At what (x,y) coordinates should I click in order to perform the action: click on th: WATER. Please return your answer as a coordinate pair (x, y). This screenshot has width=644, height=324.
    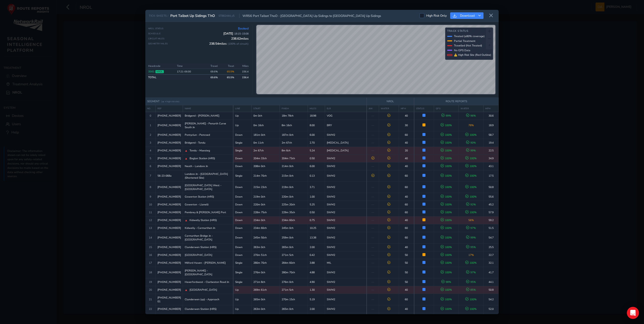
    Looking at the image, I should click on (471, 108).